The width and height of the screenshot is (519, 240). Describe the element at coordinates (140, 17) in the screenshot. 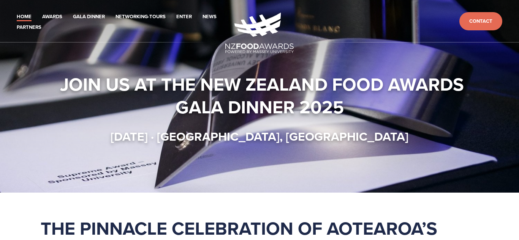

I see `a: Networking-Tours` at that location.